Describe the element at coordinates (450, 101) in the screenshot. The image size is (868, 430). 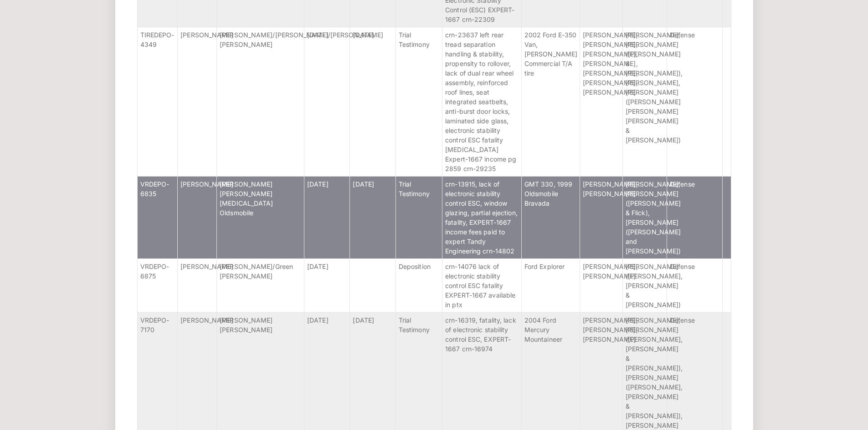
I see `tr: crn-23637 left rear tread separation handling & stability, propensity to rollover, lack of dual r...` at that location.